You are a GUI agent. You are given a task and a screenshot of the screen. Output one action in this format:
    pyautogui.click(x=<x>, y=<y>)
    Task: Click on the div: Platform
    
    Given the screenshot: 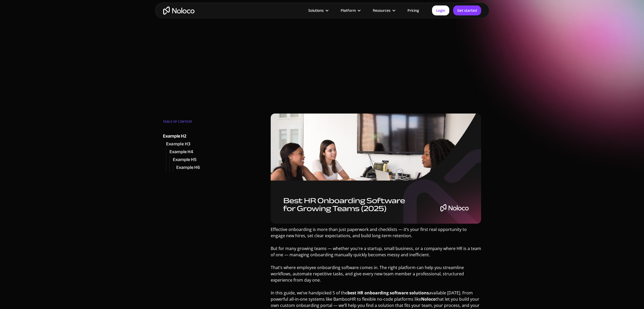 What is the action you would take?
    pyautogui.click(x=349, y=11)
    